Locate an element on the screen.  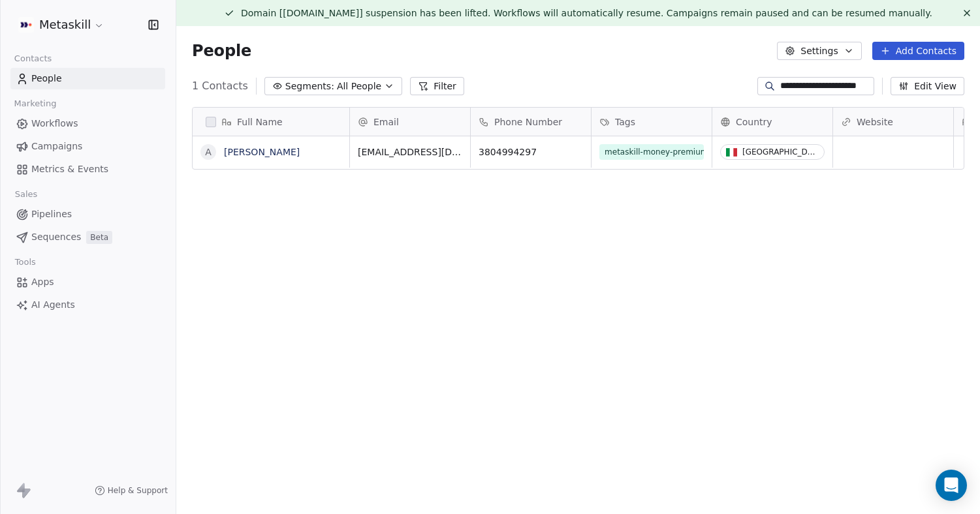
span: AI Agents is located at coordinates (53, 305).